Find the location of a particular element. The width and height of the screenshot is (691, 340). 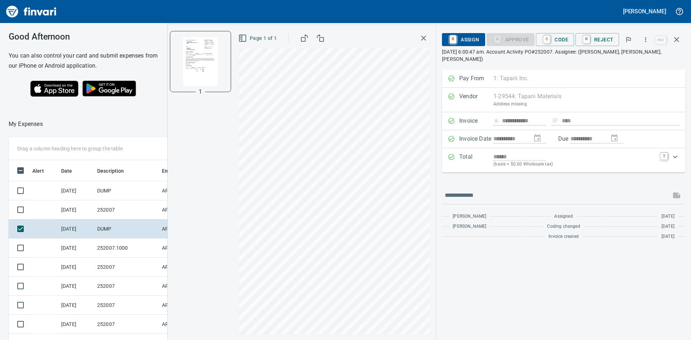

button: RAssign is located at coordinates (463, 40).